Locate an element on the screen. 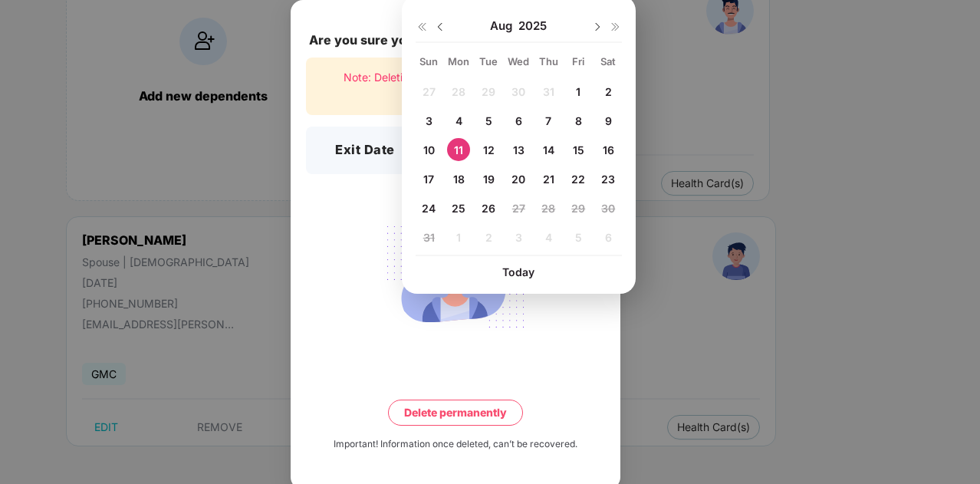 The height and width of the screenshot is (484, 980). span: 3 is located at coordinates (429, 121).